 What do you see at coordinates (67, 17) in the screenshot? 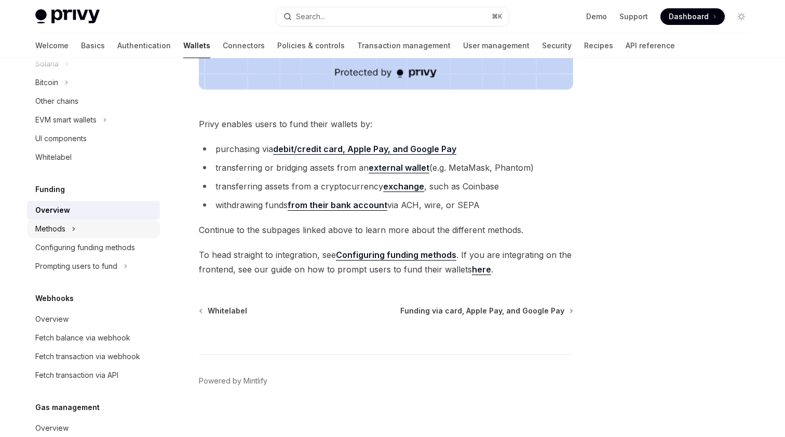
I see `img: light logo` at bounding box center [67, 17].